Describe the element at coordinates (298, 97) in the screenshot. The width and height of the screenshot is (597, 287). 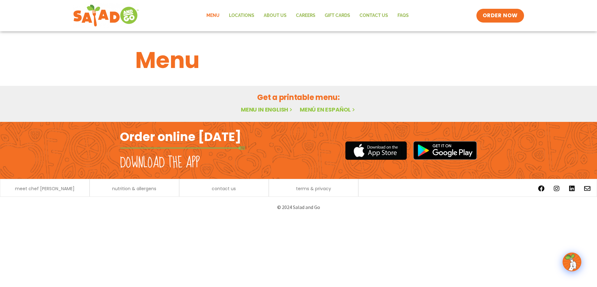
I see `h2: Get a printable menu:` at that location.